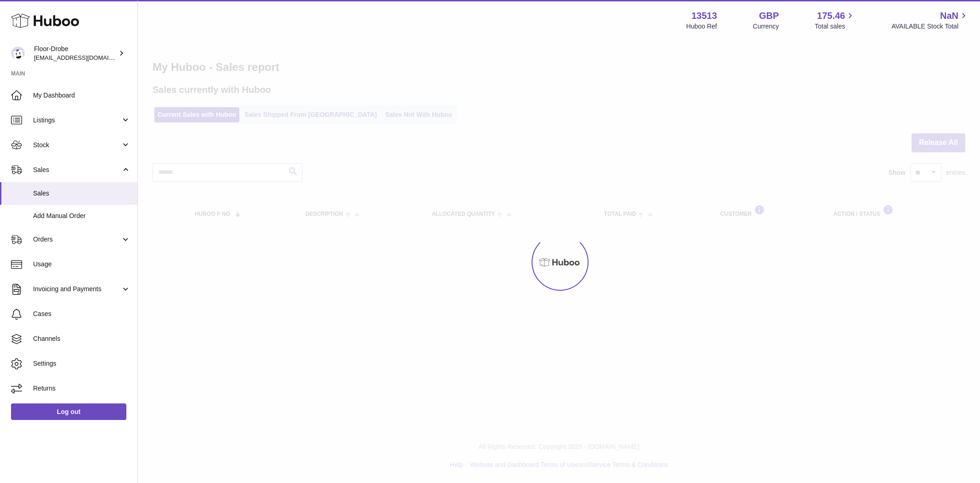 This screenshot has height=483, width=980. Describe the element at coordinates (930, 20) in the screenshot. I see `a: NaN AVAILABLE Stock Total` at that location.